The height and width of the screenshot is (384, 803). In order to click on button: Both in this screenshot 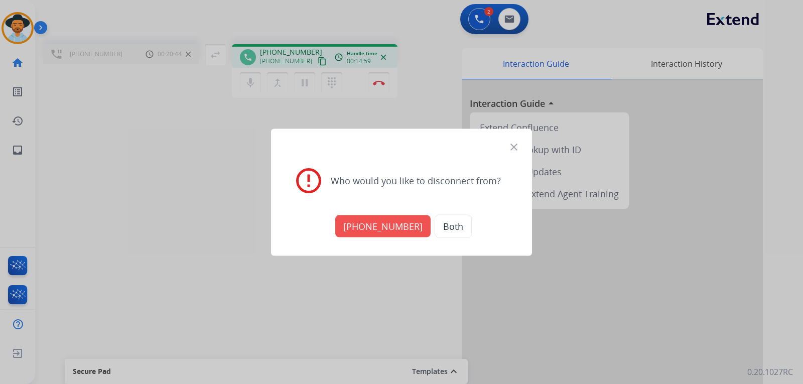, I will do `click(453, 226)`.